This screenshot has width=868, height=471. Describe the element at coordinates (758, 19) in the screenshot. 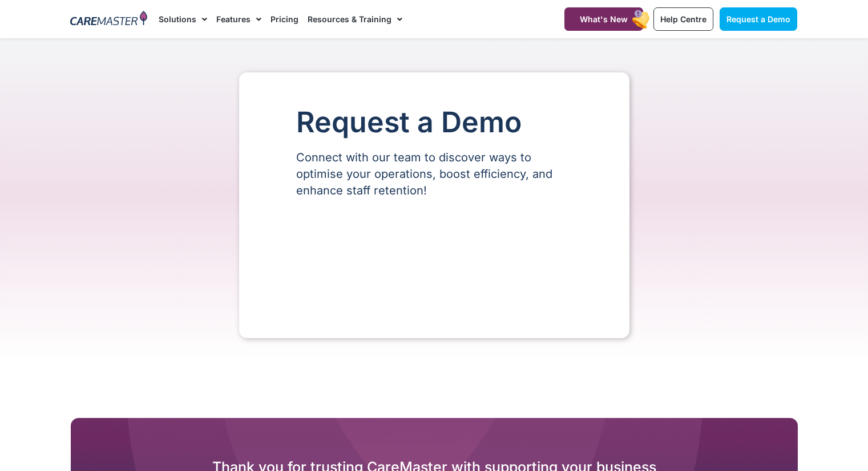

I see `span: Request a Demo` at that location.